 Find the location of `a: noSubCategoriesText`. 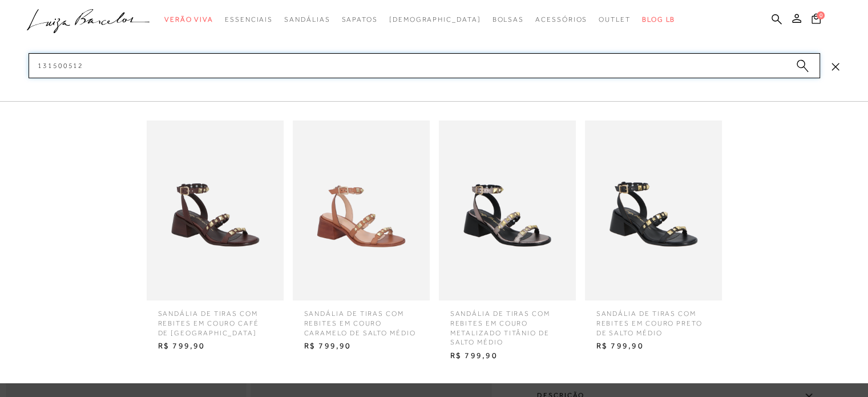

a: noSubCategoriesText is located at coordinates (435, 20).